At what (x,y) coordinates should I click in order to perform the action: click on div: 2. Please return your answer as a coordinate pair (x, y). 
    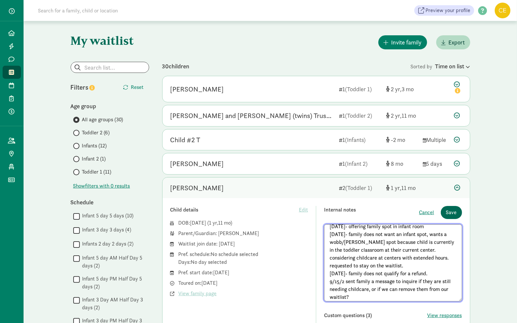
    Looking at the image, I should click on (360, 188).